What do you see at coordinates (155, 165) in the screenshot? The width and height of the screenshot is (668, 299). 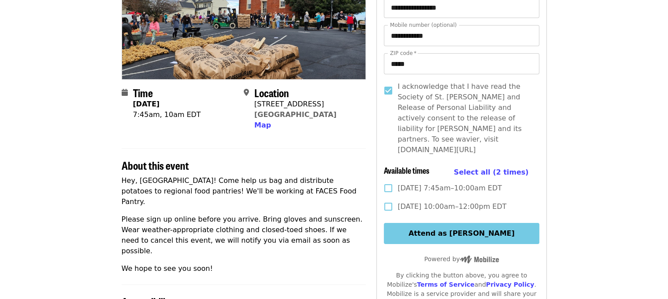 I see `span: About this event` at bounding box center [155, 165].